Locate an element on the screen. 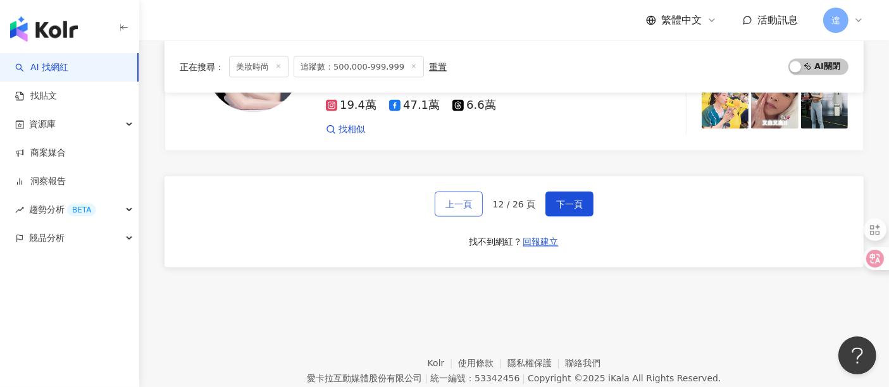  div: 愛卡拉互動媒體股份有限公司 is located at coordinates (365, 379).